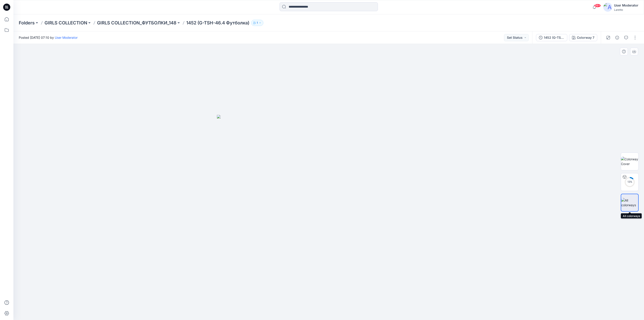 This screenshot has width=644, height=320. What do you see at coordinates (257, 23) in the screenshot?
I see `button: 1` at bounding box center [257, 23].